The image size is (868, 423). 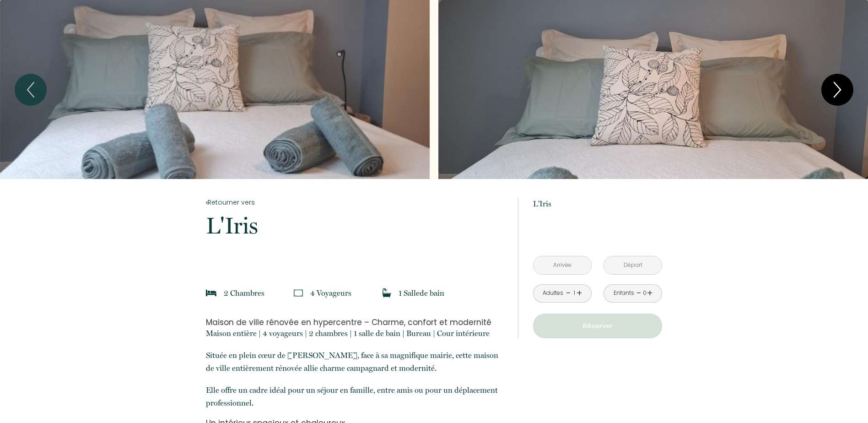 What do you see at coordinates (597, 326) in the screenshot?
I see `p: Réserver` at bounding box center [597, 326].